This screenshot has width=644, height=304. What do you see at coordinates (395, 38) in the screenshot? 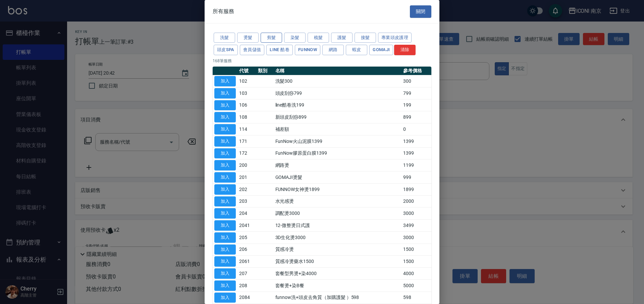
I see `button: 專業頭皮護理` at bounding box center [395, 38].